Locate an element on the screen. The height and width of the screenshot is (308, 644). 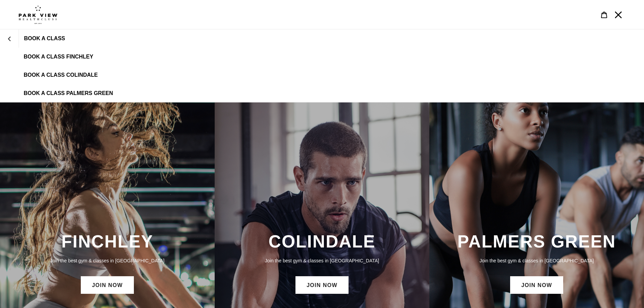
h3: COLINDALE is located at coordinates (322, 241).